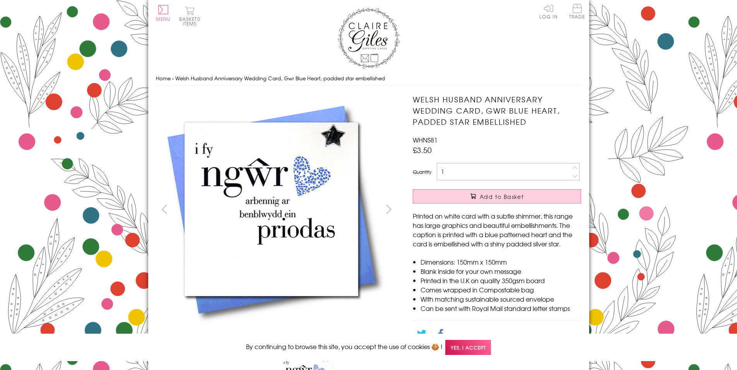  What do you see at coordinates (163, 19) in the screenshot?
I see `span: Menu` at bounding box center [163, 19].